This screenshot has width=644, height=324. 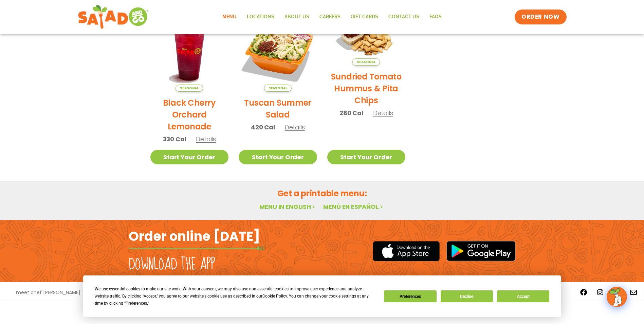 I want to click on img: Product photo for Black Cherry Orchard Lemonade, so click(x=189, y=53).